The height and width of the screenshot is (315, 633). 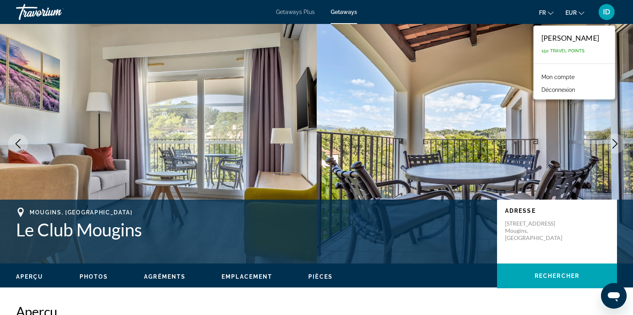 I want to click on button: User Menu, so click(x=607, y=12).